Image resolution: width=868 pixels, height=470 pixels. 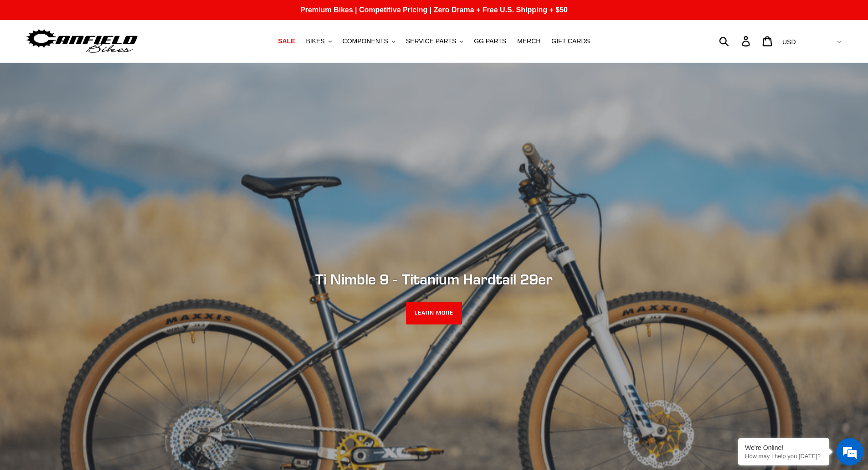 What do you see at coordinates (82, 41) in the screenshot?
I see `img: Canfield Bikes` at bounding box center [82, 41].